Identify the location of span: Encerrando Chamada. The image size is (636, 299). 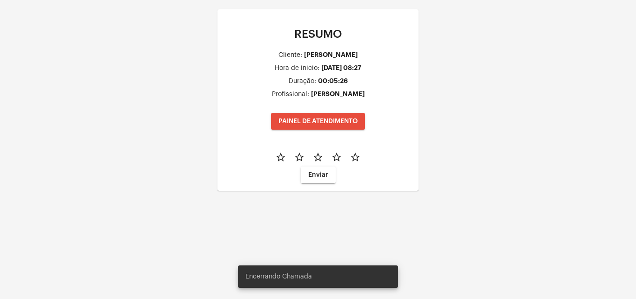
(279, 276).